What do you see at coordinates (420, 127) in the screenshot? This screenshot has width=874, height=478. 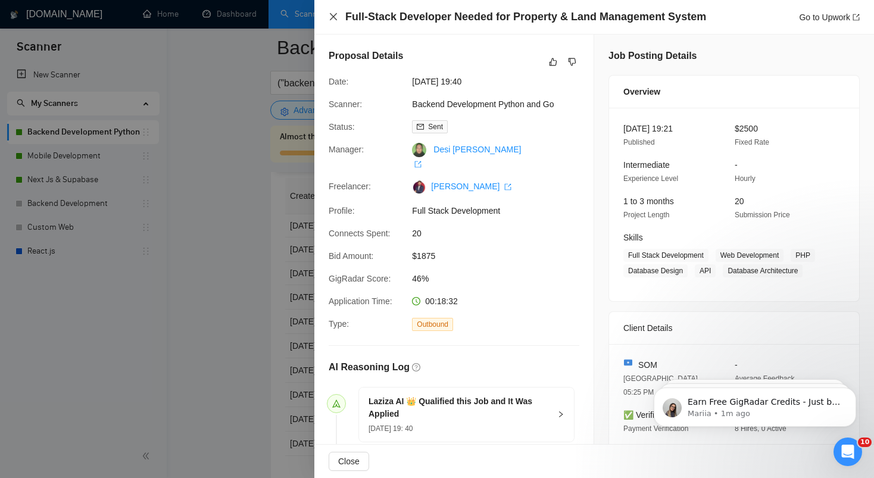 I see `span: mail` at bounding box center [420, 127].